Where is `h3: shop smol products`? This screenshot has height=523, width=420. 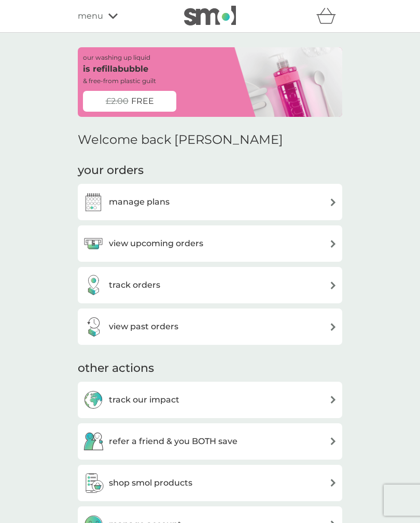
h3: shop smol products is located at coordinates (150, 483).